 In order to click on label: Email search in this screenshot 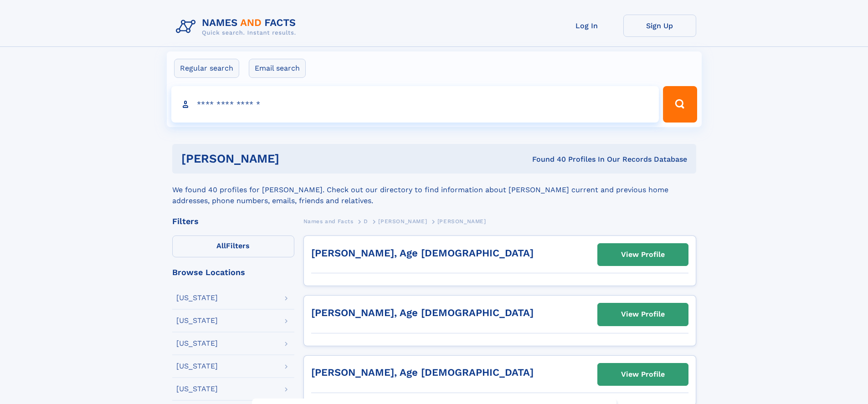, I will do `click(277, 68)`.